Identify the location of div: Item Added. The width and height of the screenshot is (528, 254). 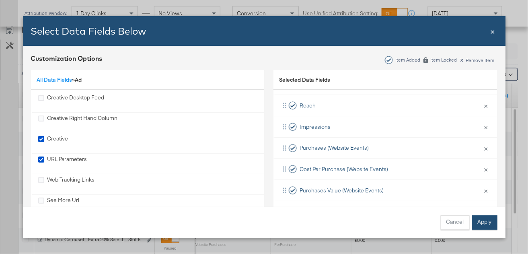
(408, 60).